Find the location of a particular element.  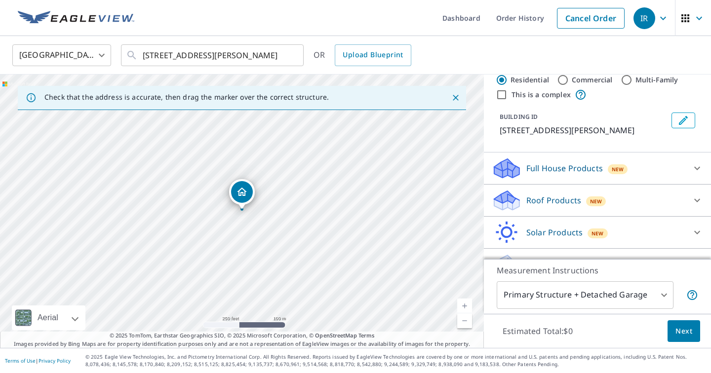

p: Check that the address is accurate, then drag the marker over the correct structure. is located at coordinates (187, 97).